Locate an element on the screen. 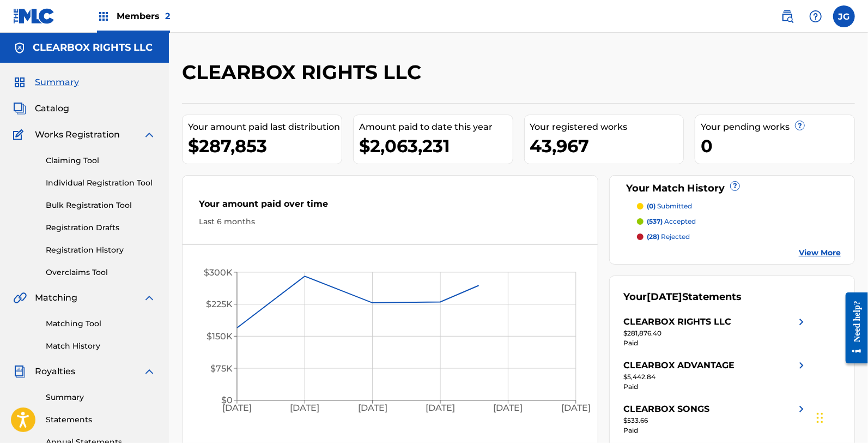 This screenshot has height=443, width=868. div: Your pending works is located at coordinates (778, 127).